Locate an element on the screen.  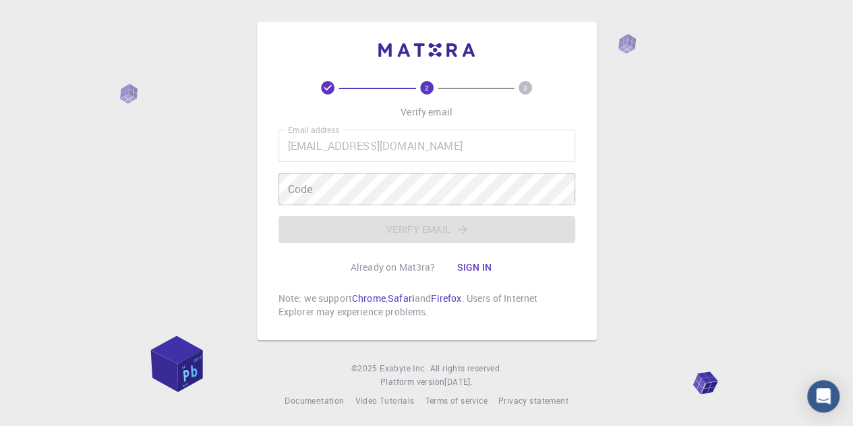
span: © 2025 is located at coordinates (366, 368).